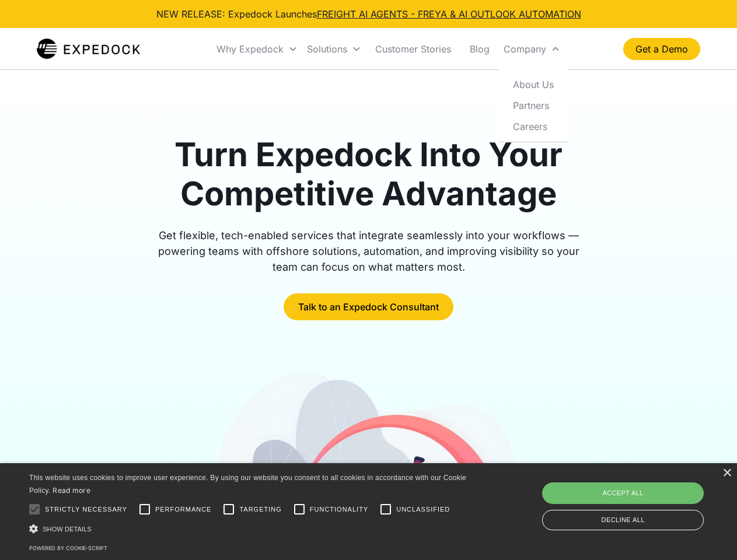 This screenshot has width=737, height=560. Describe the element at coordinates (339, 509) in the screenshot. I see `span: Functionality` at that location.